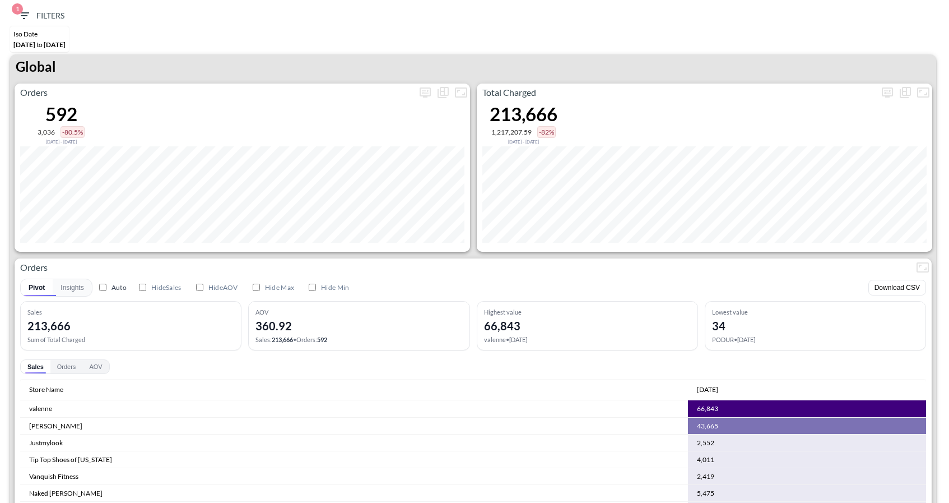 This screenshot has height=503, width=949. I want to click on input: Auto, so click(103, 287).